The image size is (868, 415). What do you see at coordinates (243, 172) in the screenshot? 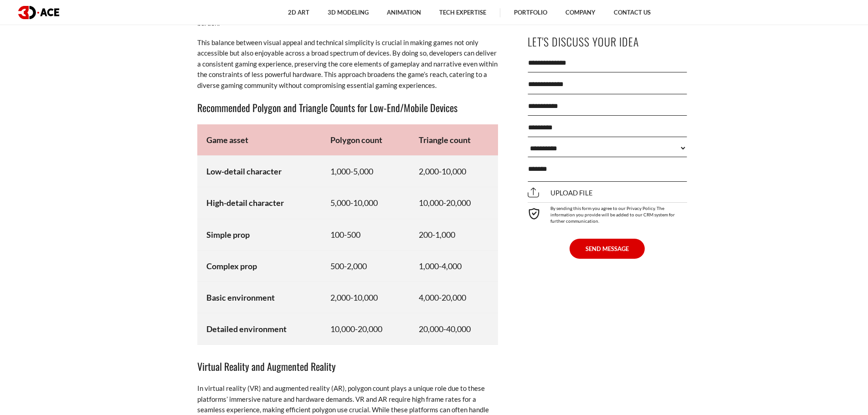
I see `strong: Low-detail character` at bounding box center [243, 172].